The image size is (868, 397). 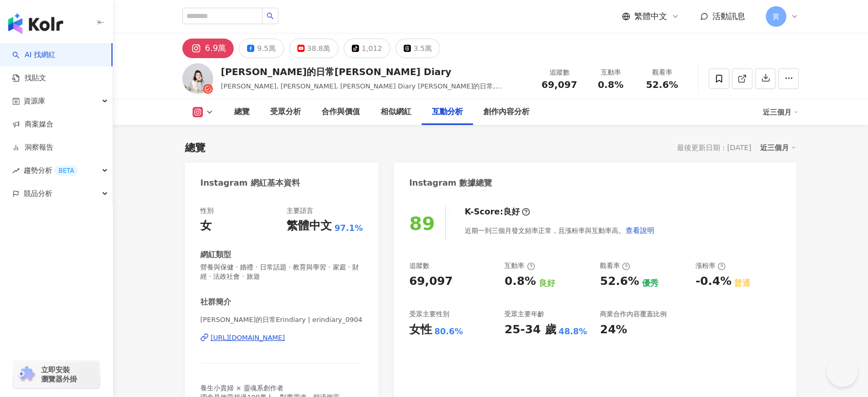 I want to click on button: 1,012, so click(x=367, y=48).